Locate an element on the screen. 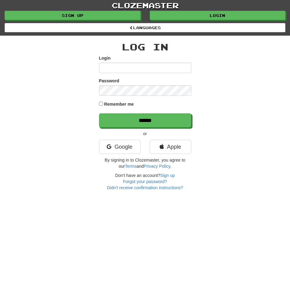 Image resolution: width=290 pixels, height=282 pixels. label: Password is located at coordinates (109, 81).